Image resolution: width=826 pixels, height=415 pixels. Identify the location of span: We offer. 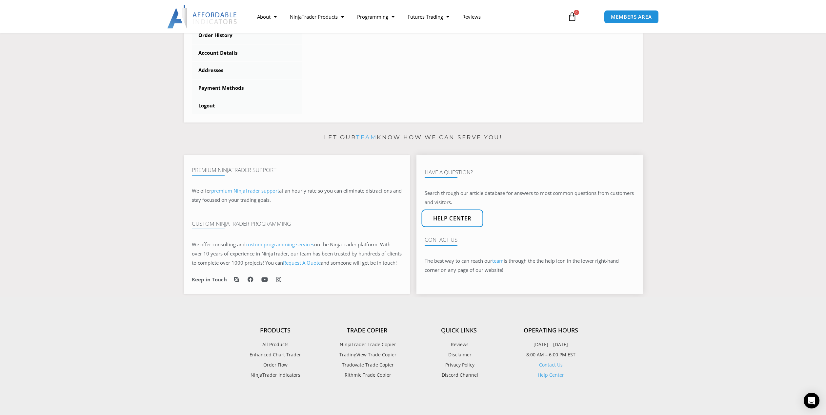
(201, 191).